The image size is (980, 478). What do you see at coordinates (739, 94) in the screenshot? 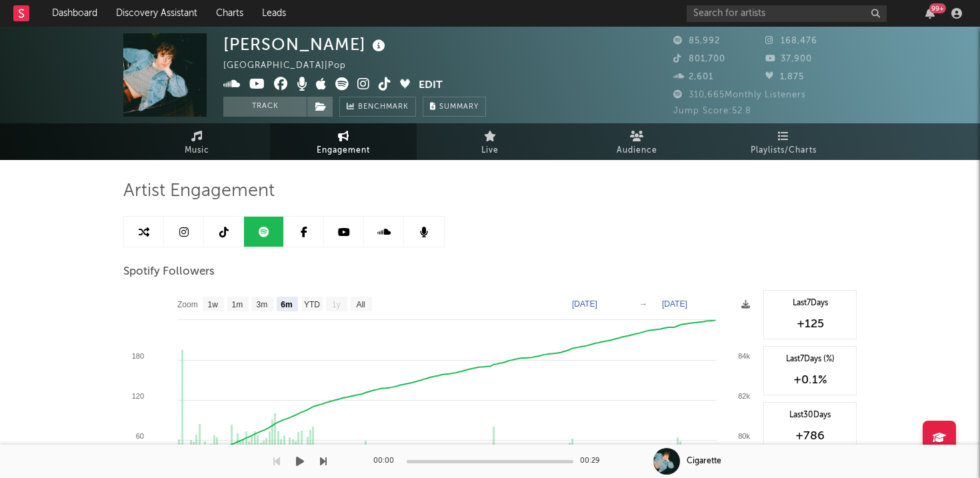
I see `span: 310,665 Monthly Listeners` at bounding box center [739, 94].